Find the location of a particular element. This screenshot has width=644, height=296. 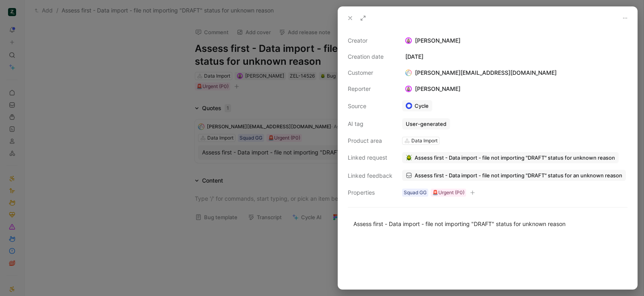

div: Data Import is located at coordinates (424, 141).